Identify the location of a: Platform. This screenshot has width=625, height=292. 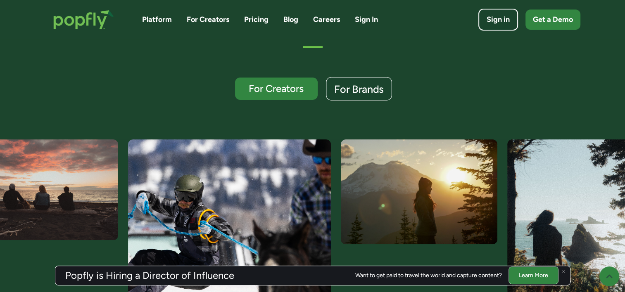
(157, 19).